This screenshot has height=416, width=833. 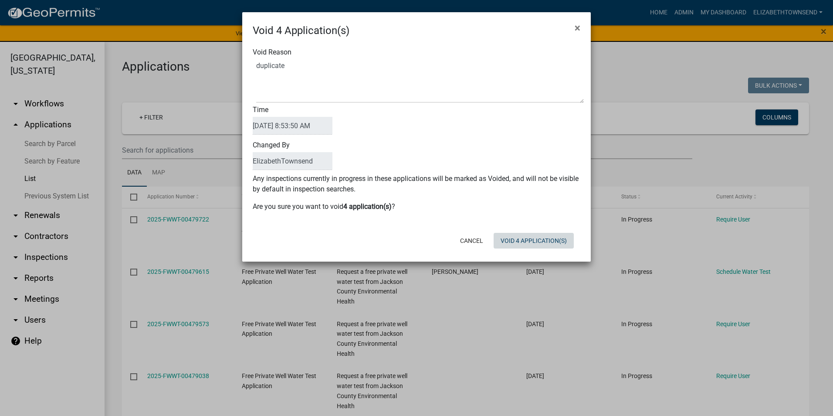 I want to click on input: BulkActionUser, so click(x=292, y=161).